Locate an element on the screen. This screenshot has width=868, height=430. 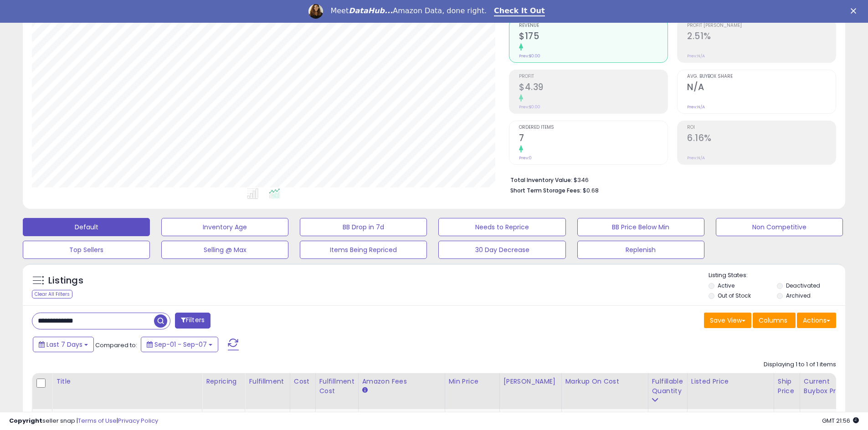
div: Clear All Filters is located at coordinates (52, 294).